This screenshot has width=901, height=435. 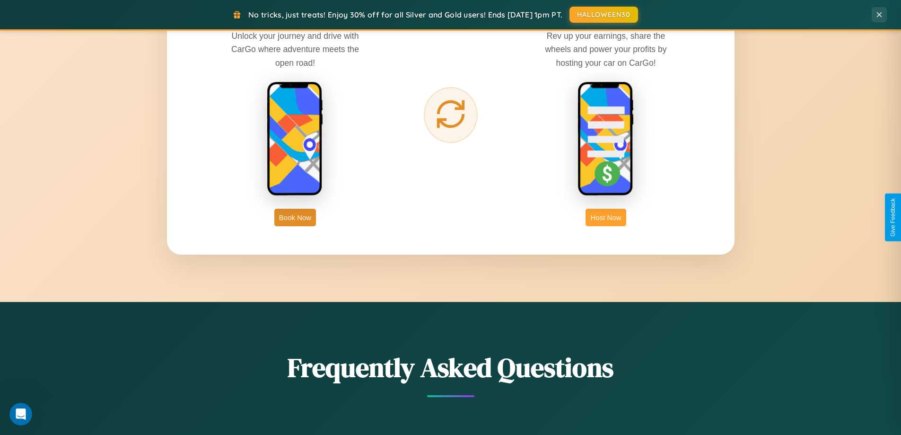 What do you see at coordinates (606, 139) in the screenshot?
I see `img: host phone` at bounding box center [606, 139].